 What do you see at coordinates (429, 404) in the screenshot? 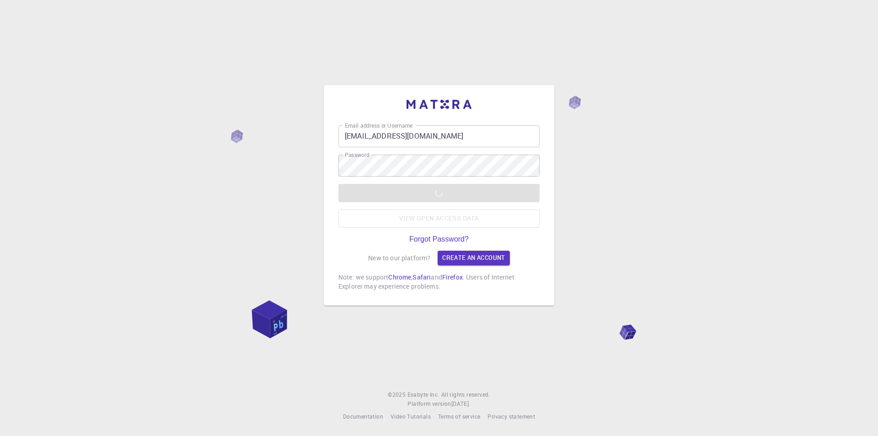
I see `span: Platform version` at bounding box center [429, 404].